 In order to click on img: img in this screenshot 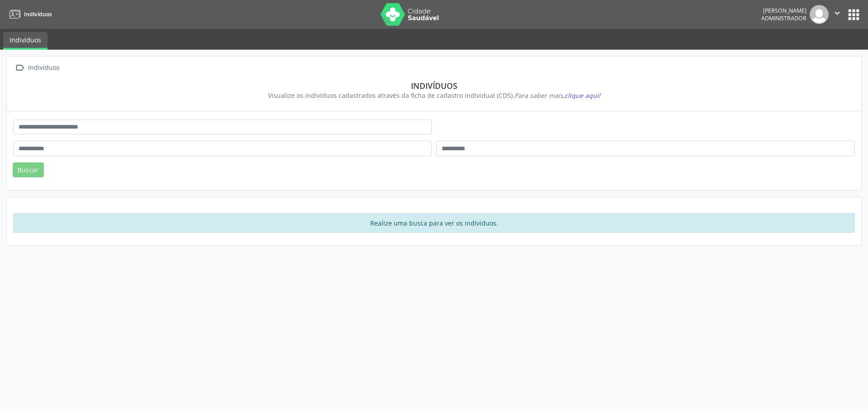, I will do `click(819, 14)`.